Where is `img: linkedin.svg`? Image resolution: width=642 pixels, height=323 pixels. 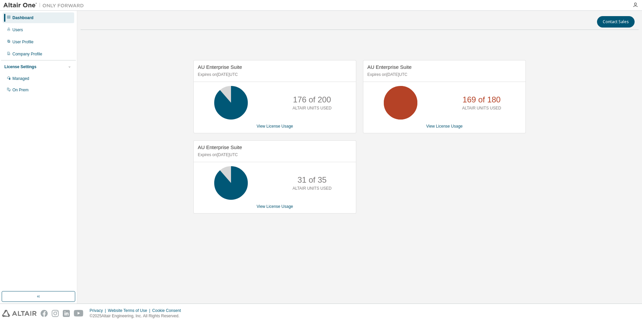
img: linkedin.svg is located at coordinates (66, 313).